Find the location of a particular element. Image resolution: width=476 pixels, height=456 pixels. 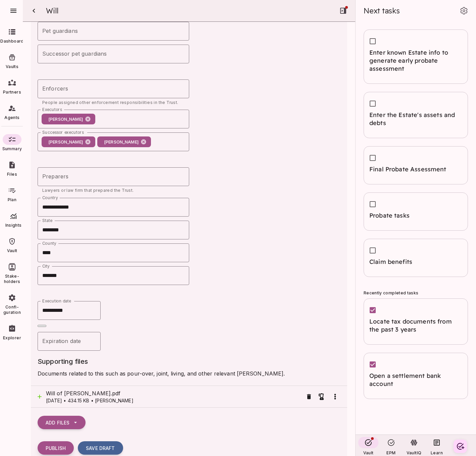

span: Partners is located at coordinates (12, 92).